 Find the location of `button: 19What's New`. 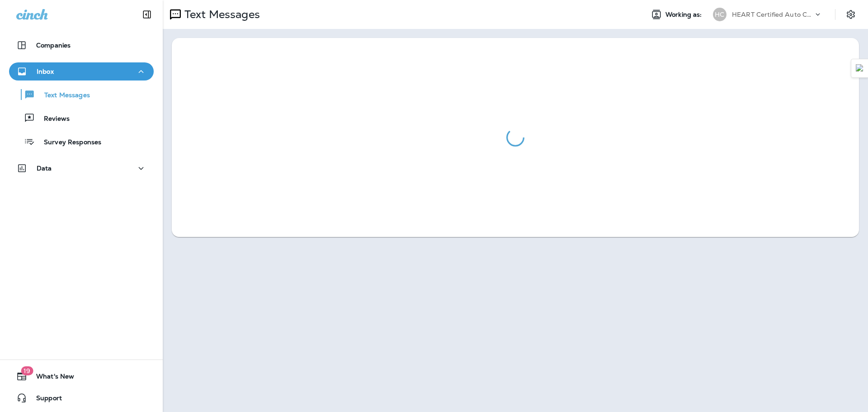

button: 19What's New is located at coordinates (81, 376).